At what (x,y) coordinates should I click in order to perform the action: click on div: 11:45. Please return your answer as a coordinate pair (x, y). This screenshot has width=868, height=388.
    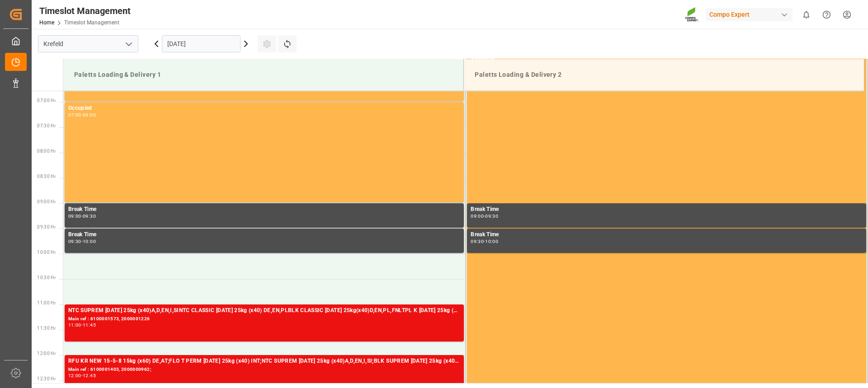
    Looking at the image, I should click on (89, 325).